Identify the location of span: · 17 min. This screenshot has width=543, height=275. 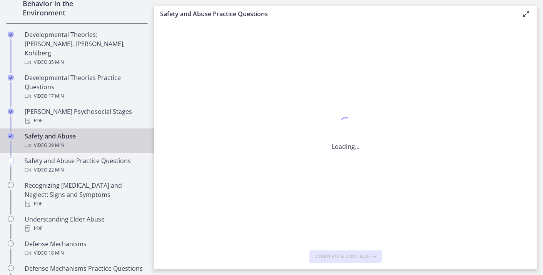
(55, 96).